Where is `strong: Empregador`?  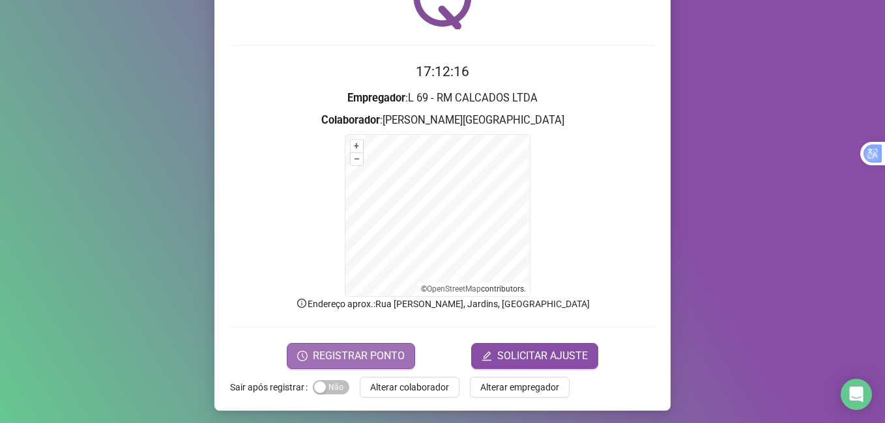
strong: Empregador is located at coordinates (376, 98).